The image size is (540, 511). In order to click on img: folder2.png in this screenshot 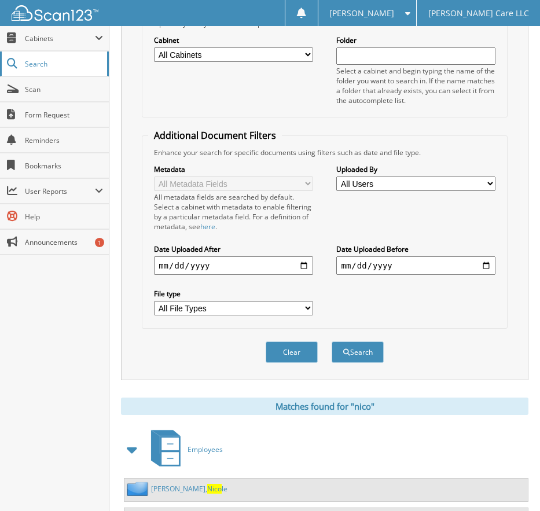, I will do `click(139, 488)`.